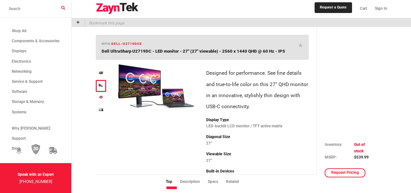 The width and height of the screenshot is (411, 193). Describe the element at coordinates (194, 182) in the screenshot. I see `li: Description` at that location.